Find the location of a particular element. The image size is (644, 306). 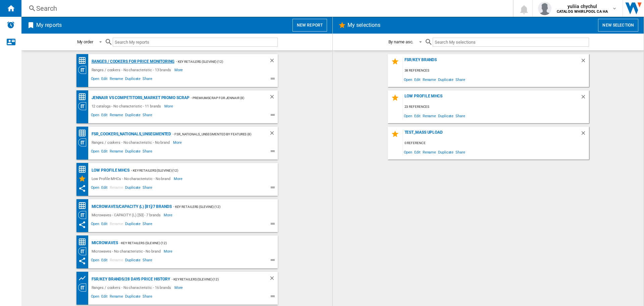

div: Search is located at coordinates (266, 8).